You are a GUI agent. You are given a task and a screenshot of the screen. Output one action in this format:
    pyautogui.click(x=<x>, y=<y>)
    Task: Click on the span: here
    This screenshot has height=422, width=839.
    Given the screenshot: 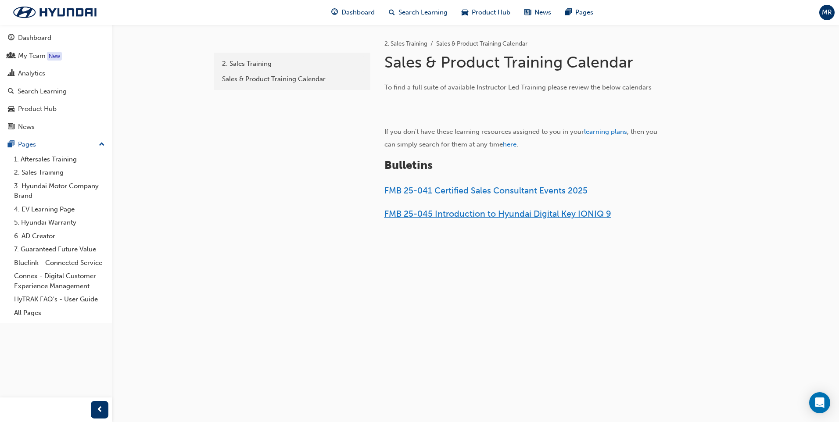 What is the action you would take?
    pyautogui.click(x=510, y=144)
    